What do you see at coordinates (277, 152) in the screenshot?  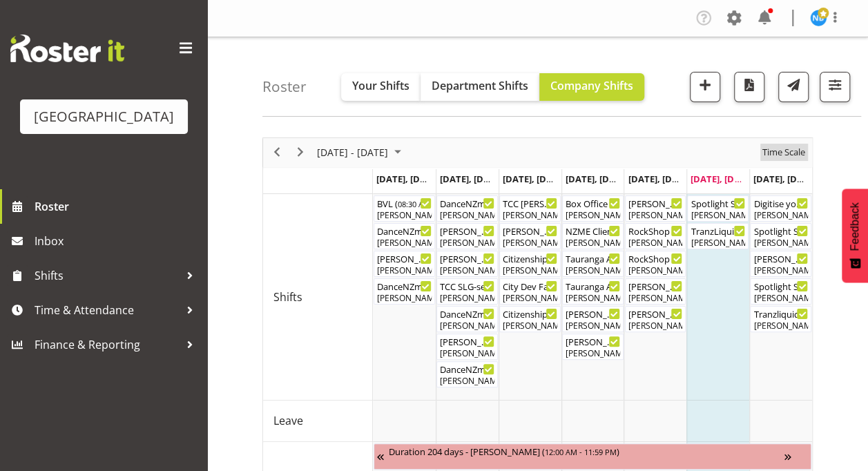 I see `button: Previous` at bounding box center [277, 152].